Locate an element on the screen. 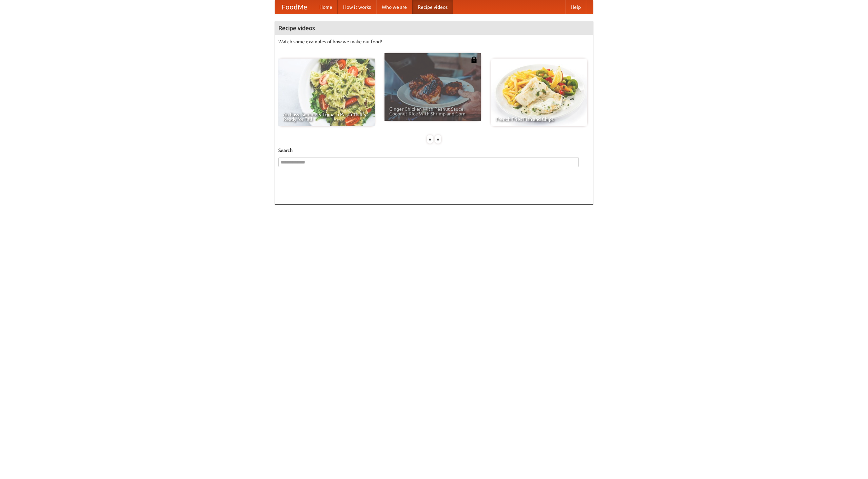 The height and width of the screenshot is (479, 868). a: How it works is located at coordinates (357, 7).